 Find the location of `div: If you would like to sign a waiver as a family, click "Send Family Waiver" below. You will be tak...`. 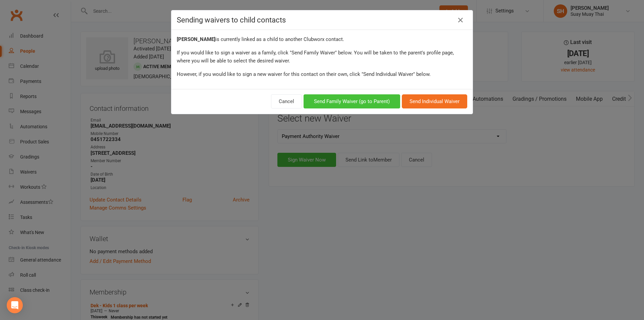

div: If you would like to sign a waiver as a family, click "Send Family Waiver" below. You will be tak... is located at coordinates (322, 57).